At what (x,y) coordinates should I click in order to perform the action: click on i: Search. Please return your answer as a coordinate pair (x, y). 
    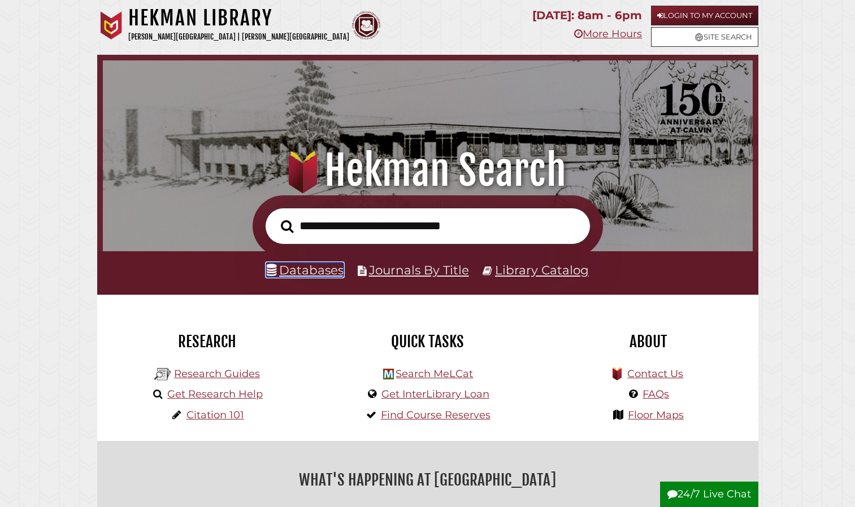
    Looking at the image, I should click on (287, 226).